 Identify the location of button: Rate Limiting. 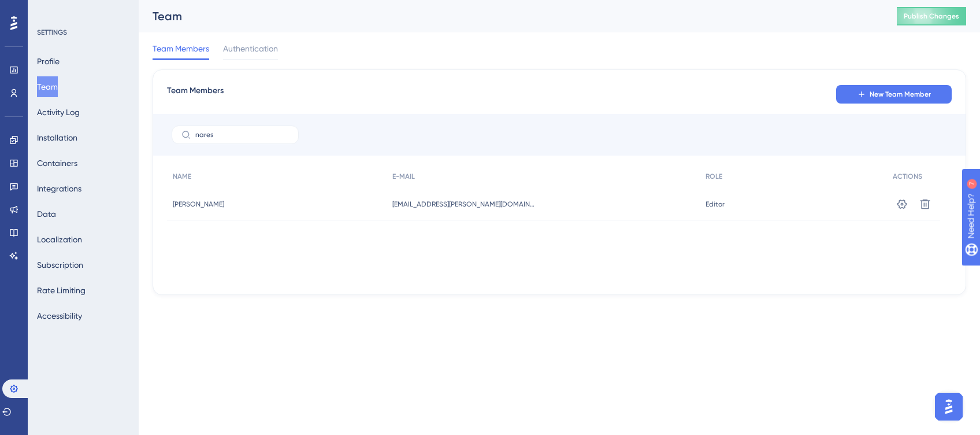
(61, 290).